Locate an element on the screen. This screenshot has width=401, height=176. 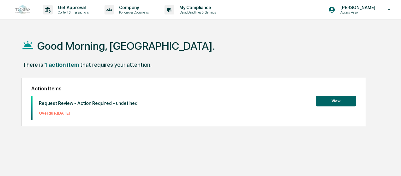
p: Content & Transactions is located at coordinates (72, 12).